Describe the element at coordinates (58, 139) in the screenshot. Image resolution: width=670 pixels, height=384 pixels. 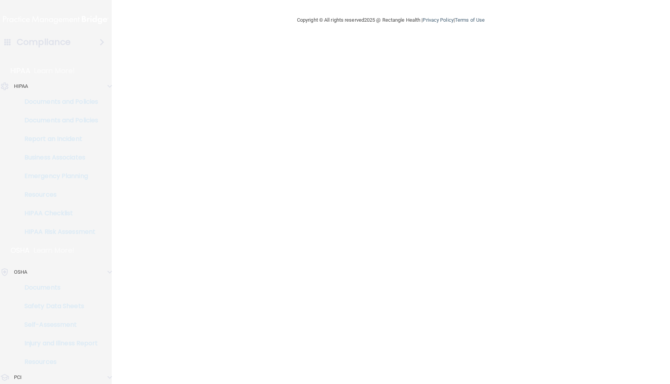
I see `p: Report an Incident` at that location.